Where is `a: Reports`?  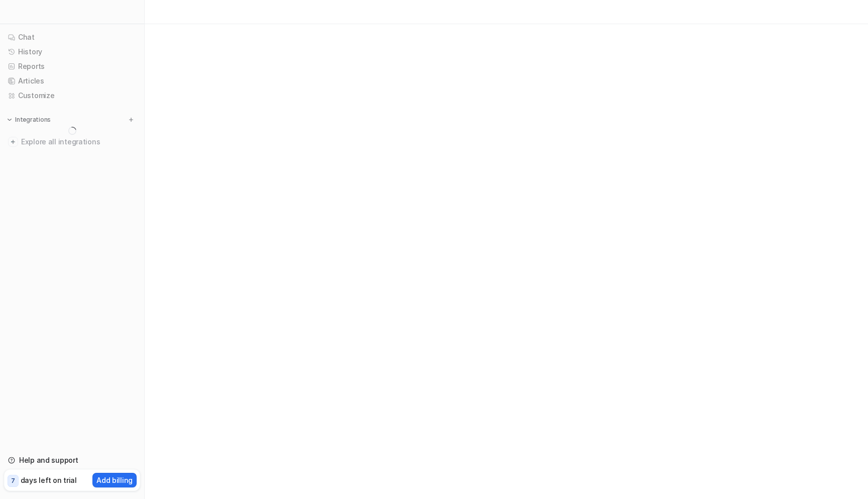 a: Reports is located at coordinates (72, 66).